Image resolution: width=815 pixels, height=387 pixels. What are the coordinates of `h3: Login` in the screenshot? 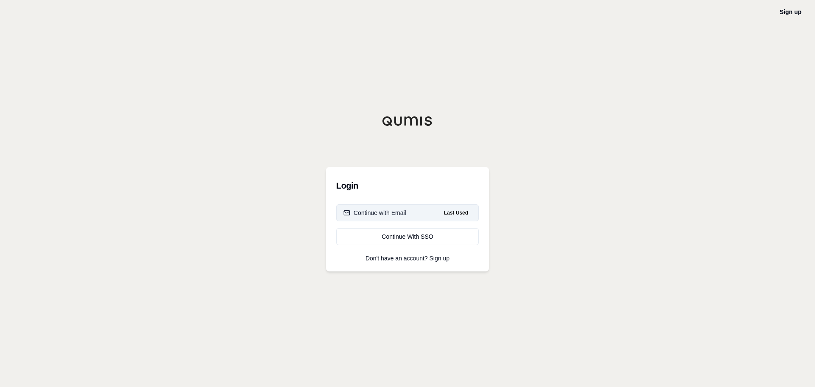 It's located at (407, 185).